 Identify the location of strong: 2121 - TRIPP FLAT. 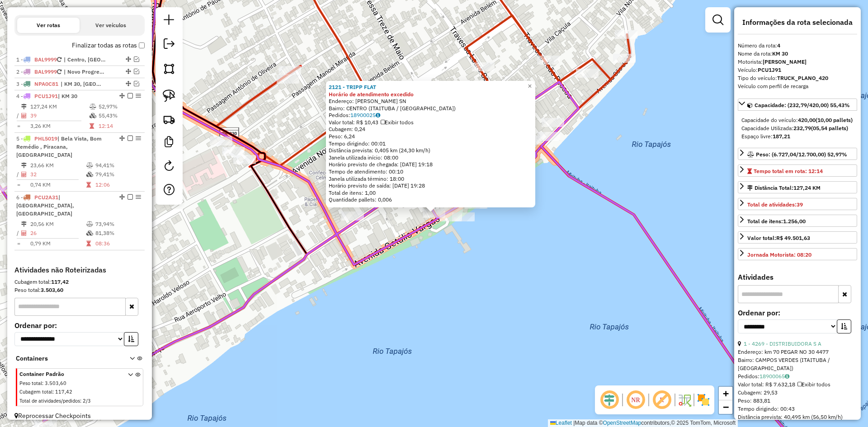
(352, 87).